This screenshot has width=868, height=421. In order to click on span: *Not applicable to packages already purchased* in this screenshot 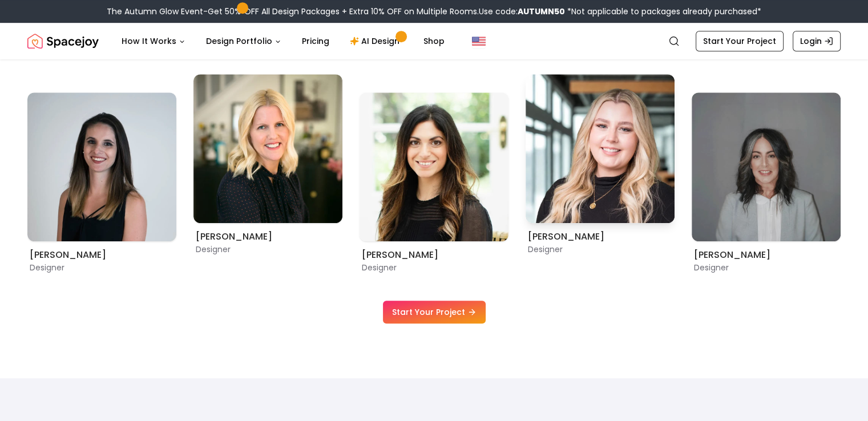, I will do `click(663, 11)`.